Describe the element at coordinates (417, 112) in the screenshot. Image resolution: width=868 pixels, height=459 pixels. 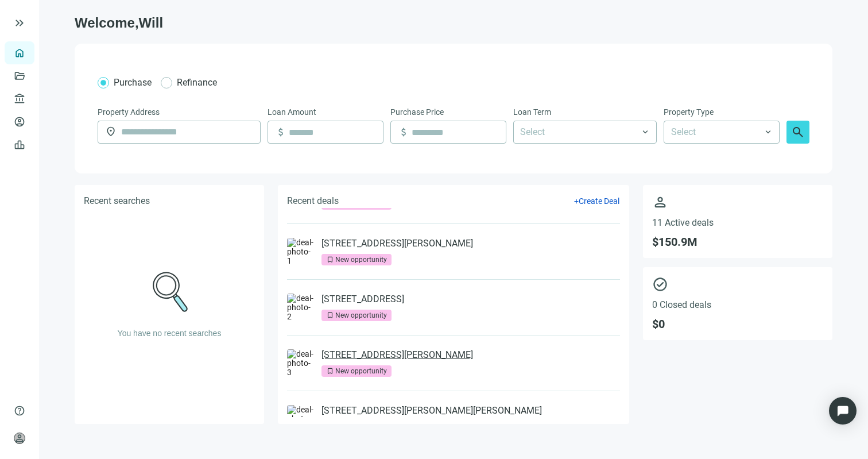
I see `span: Purchase Price` at that location.